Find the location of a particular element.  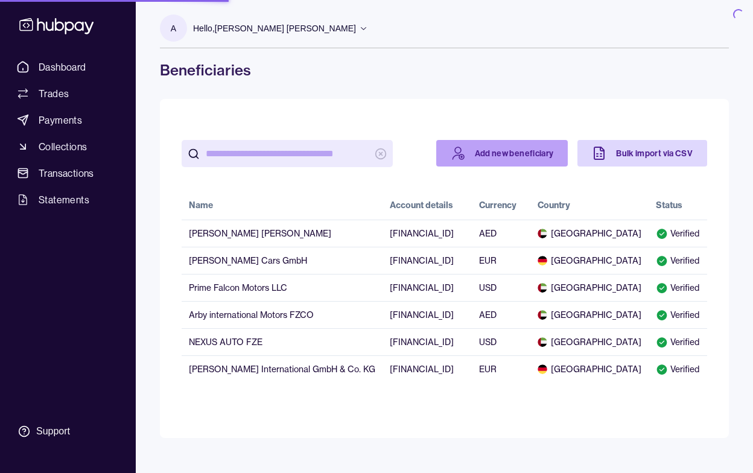

a: Statements is located at coordinates (68, 200).